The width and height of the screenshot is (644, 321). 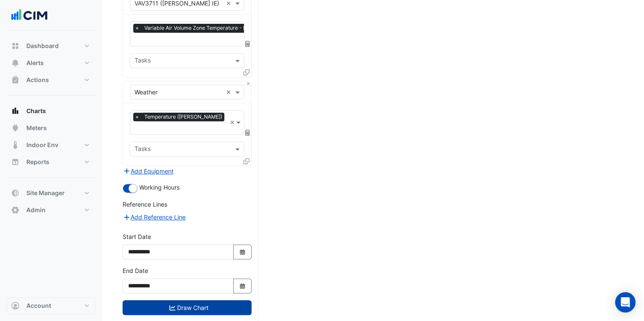 I want to click on span: Charts, so click(x=36, y=111).